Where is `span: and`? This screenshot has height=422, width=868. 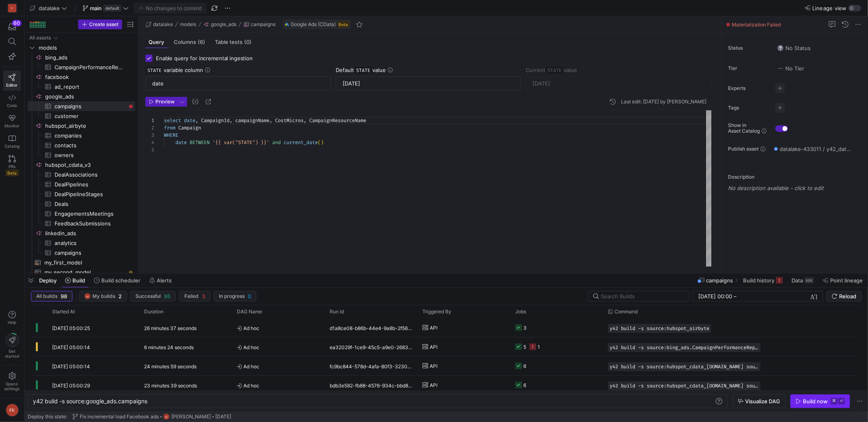
span: and is located at coordinates (277, 142).